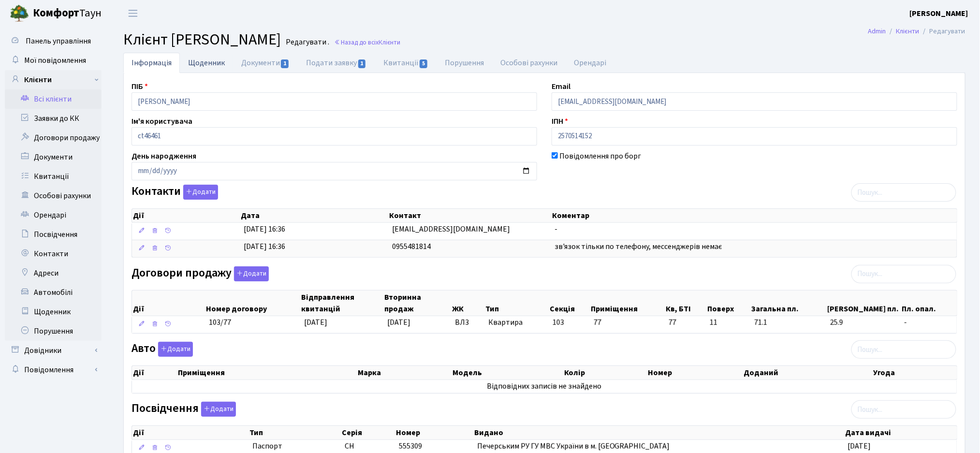  I want to click on span: 25.9, so click(863, 323).